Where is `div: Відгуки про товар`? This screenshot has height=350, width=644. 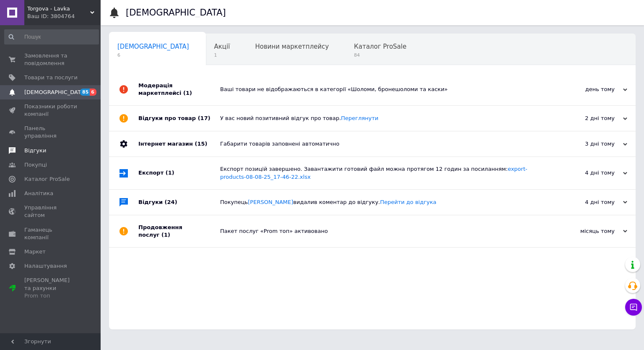
div: Відгуки про товар is located at coordinates (179, 118).